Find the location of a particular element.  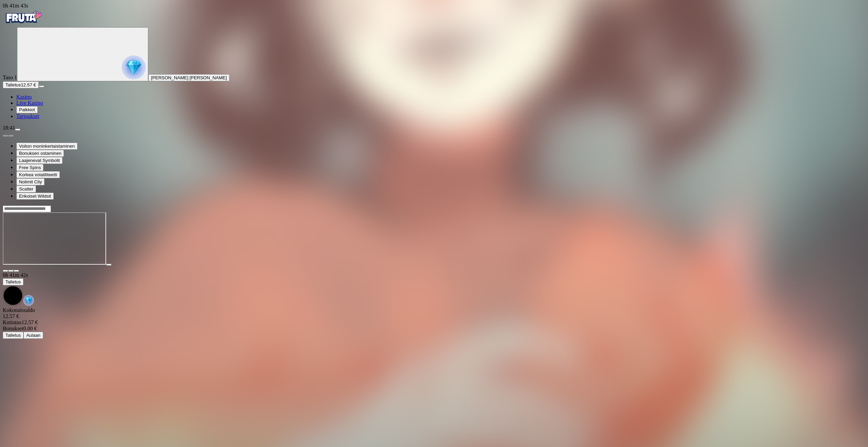

div: Game menu content is located at coordinates (434, 323).